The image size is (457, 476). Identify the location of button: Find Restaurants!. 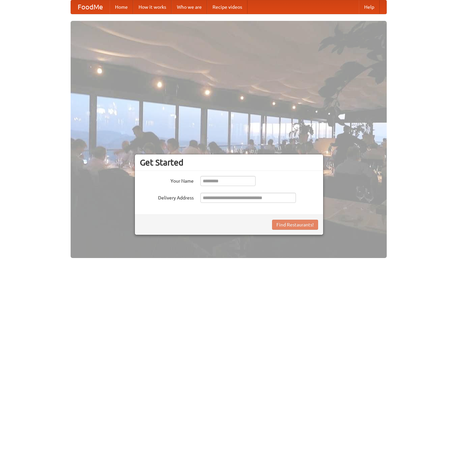
(295, 225).